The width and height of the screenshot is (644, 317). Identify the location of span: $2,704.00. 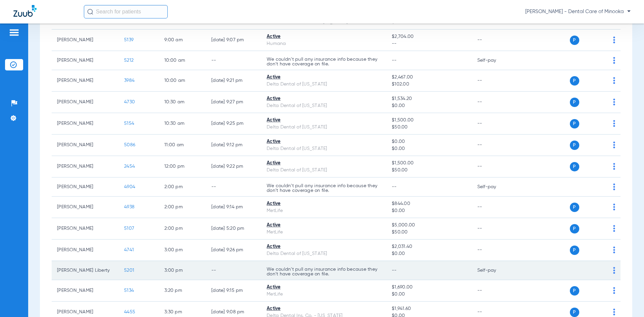
(429, 37).